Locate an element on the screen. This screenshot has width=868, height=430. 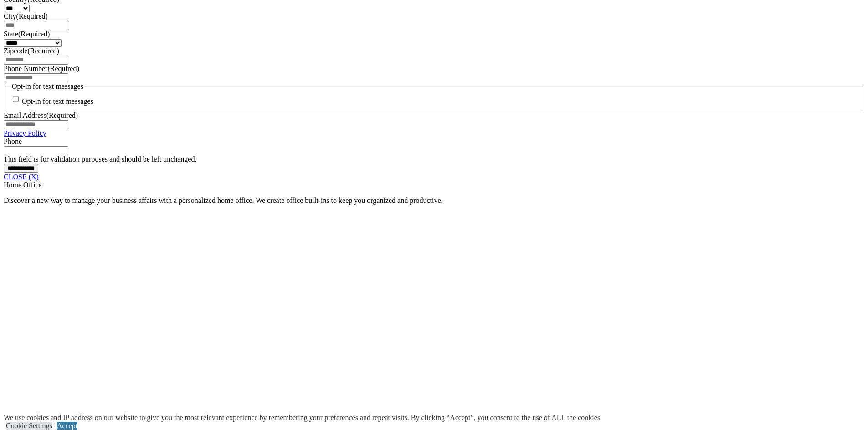
a: Cookie Settings is located at coordinates (29, 425).